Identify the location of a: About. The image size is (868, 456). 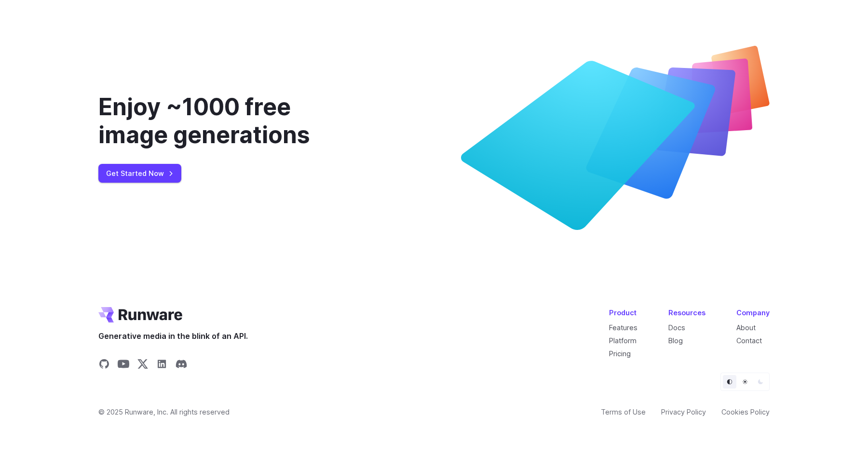
(746, 327).